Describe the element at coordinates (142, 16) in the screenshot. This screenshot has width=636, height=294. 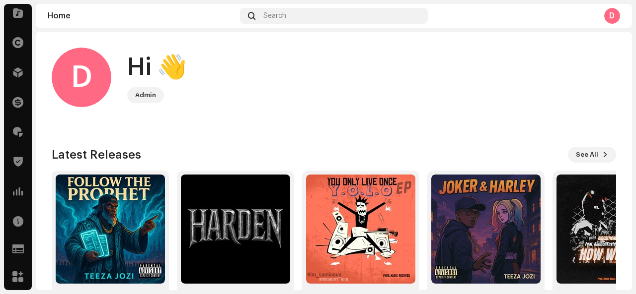
I see `div: Home` at that location.